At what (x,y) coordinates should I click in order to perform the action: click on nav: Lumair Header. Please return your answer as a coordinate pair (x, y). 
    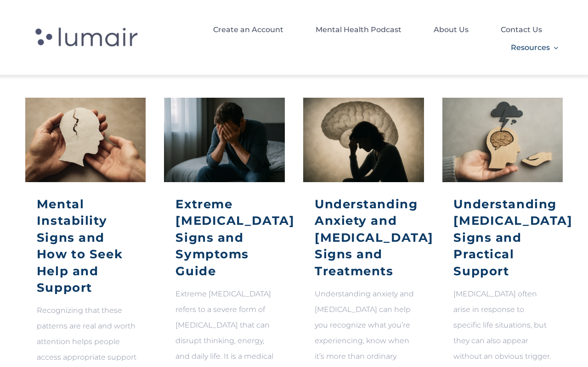
    Looking at the image, I should click on (360, 37).